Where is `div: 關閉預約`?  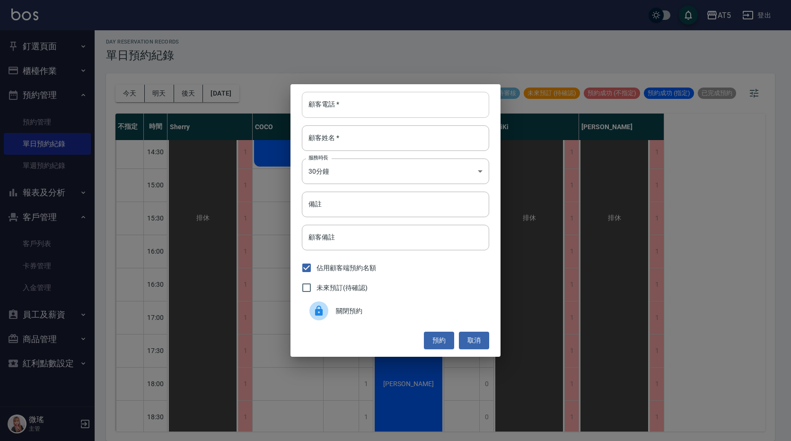
div: 關閉預約 is located at coordinates (395, 311).